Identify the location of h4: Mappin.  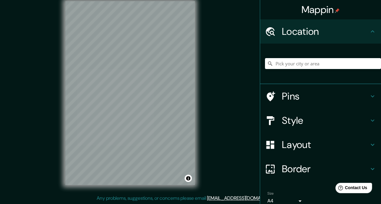
(320, 10).